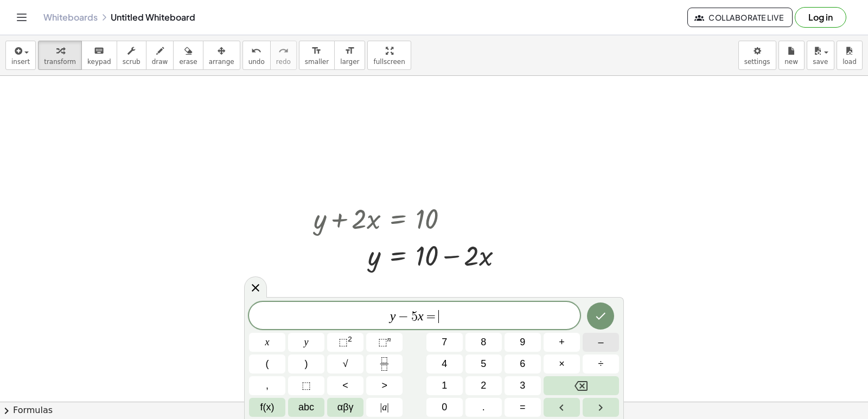 Image resolution: width=868 pixels, height=419 pixels. I want to click on span: 2, so click(483, 386).